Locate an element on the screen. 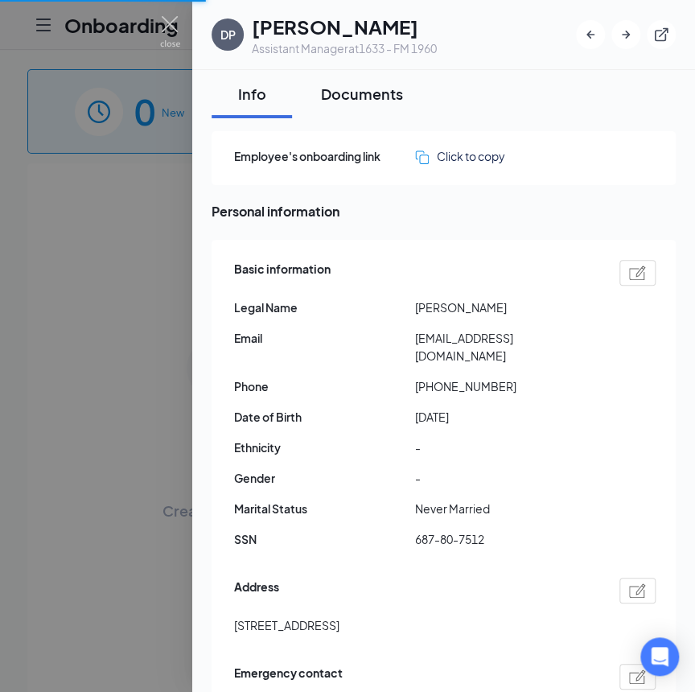 This screenshot has height=692, width=695. span: Gender is located at coordinates (324, 478).